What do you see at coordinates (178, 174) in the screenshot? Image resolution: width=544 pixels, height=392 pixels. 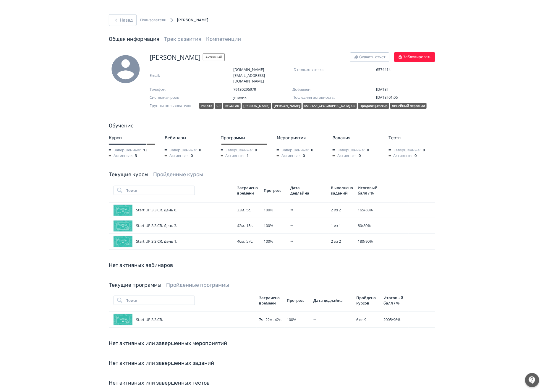 I see `a: Пройденные курсы` at bounding box center [178, 174].